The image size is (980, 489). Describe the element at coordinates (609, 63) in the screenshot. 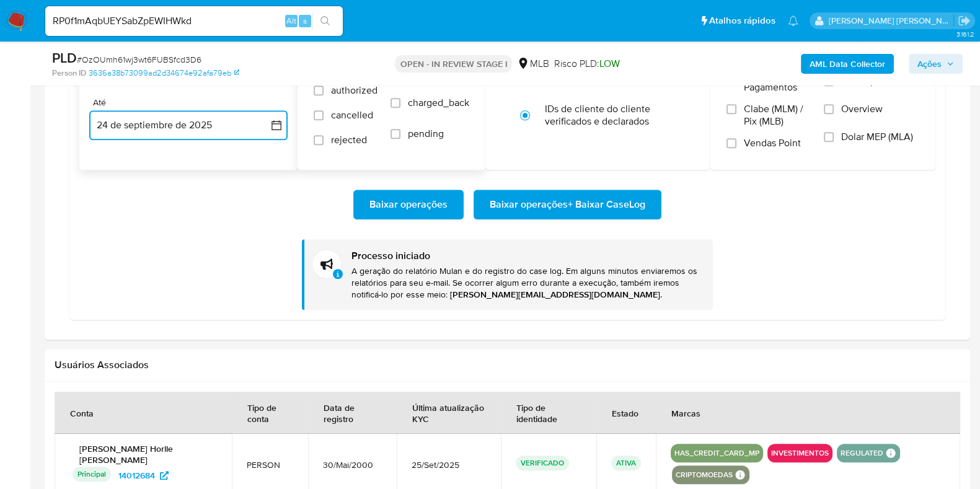

I see `span: LOW` at that location.